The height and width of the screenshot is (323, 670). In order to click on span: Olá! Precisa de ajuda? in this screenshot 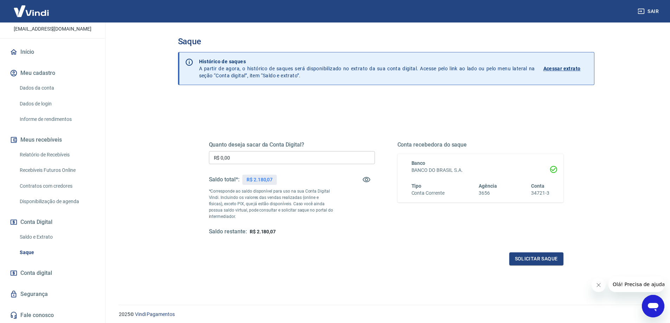, I will do `click(32, 8)`.